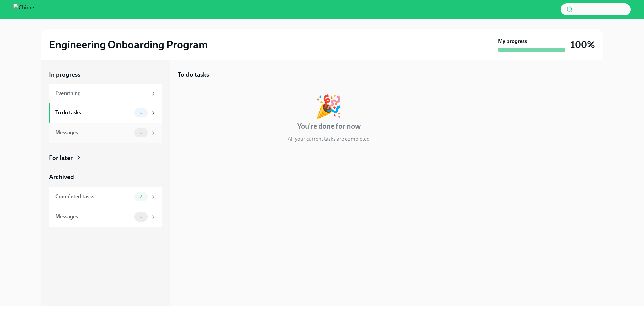  What do you see at coordinates (105, 75) in the screenshot?
I see `div: In progress` at bounding box center [105, 75].